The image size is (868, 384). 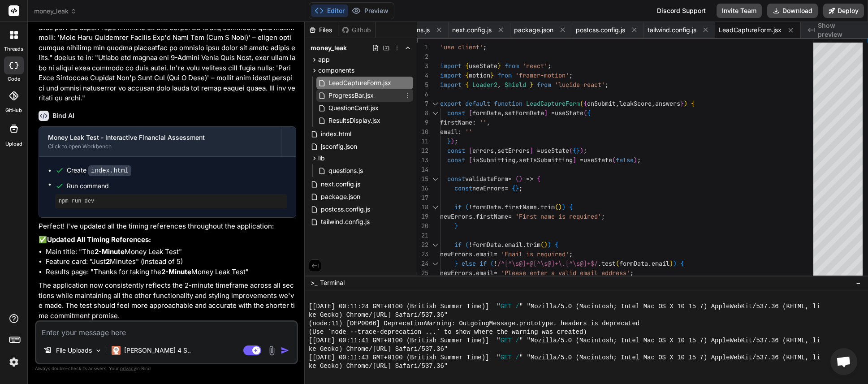 I want to click on span: function, so click(x=508, y=103).